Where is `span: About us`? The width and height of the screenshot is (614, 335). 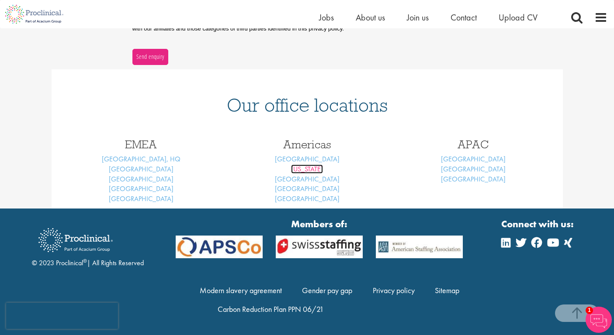 span: About us is located at coordinates (370, 17).